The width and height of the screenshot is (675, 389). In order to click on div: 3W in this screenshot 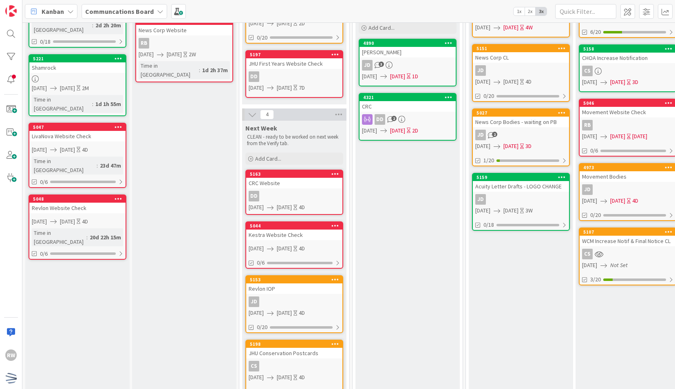, I will do `click(529, 210)`.